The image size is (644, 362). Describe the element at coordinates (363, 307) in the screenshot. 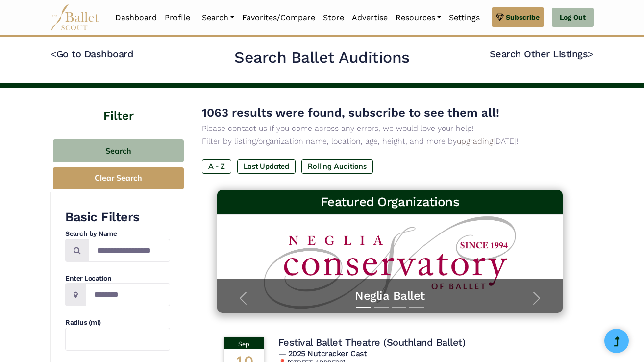

I see `button: Slide 1` at that location.